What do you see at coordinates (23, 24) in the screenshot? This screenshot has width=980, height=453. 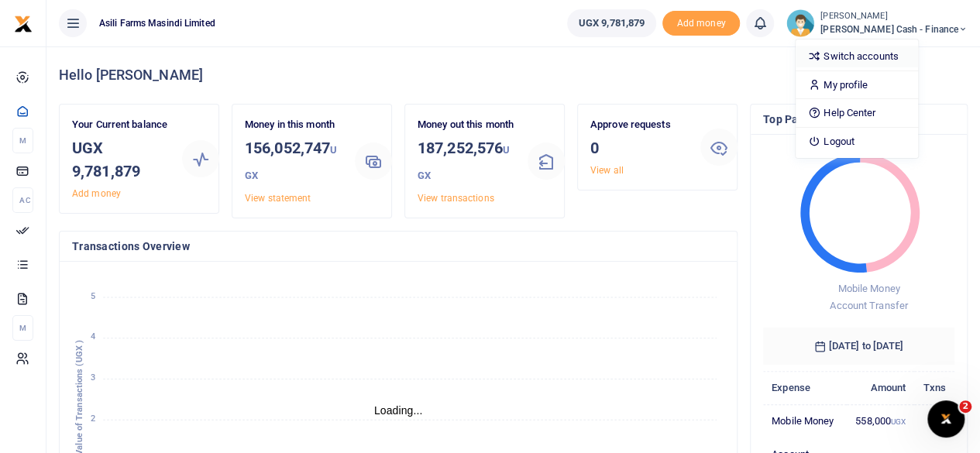 I see `img: logo-small` at bounding box center [23, 24].